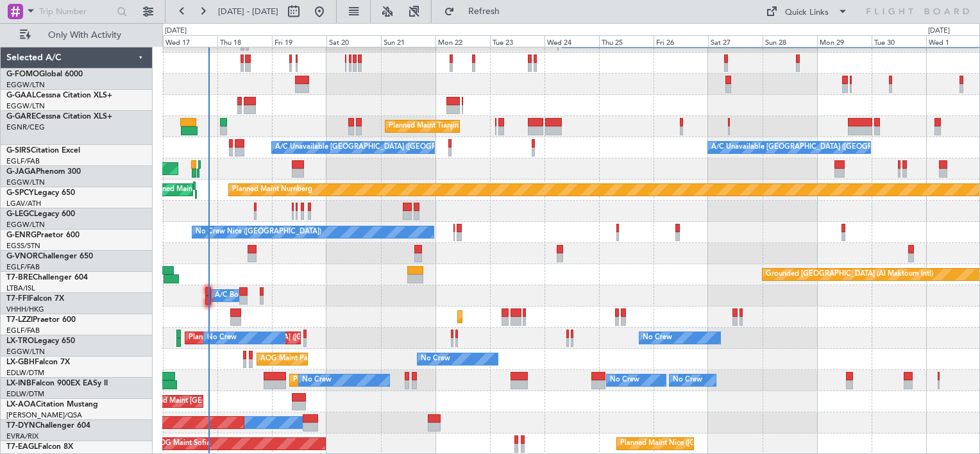 The image size is (980, 454). Describe the element at coordinates (234, 296) in the screenshot. I see `div: A/C Booked` at that location.